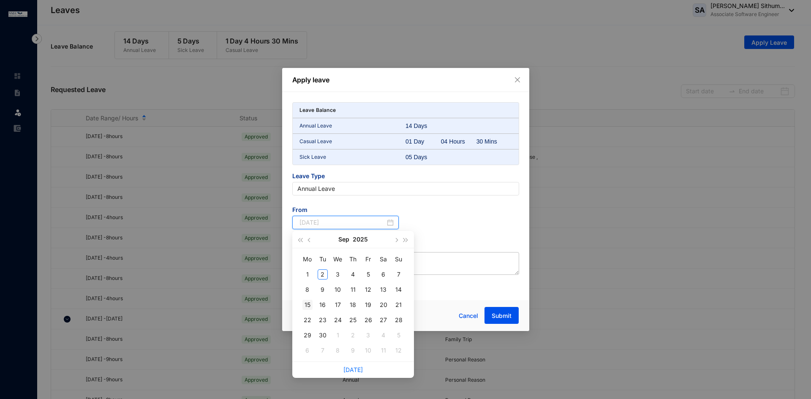  What do you see at coordinates (353, 350) in the screenshot?
I see `div: 9` at bounding box center [353, 350].